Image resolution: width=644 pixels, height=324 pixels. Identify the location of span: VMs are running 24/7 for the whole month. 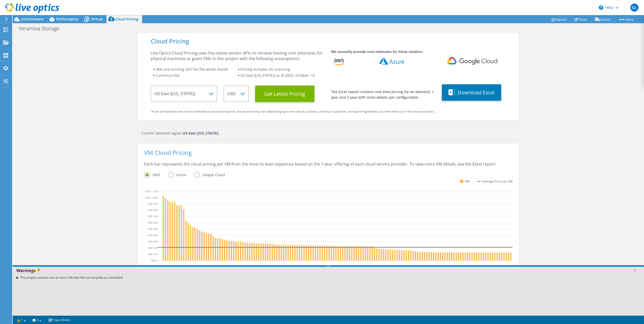
(192, 69).